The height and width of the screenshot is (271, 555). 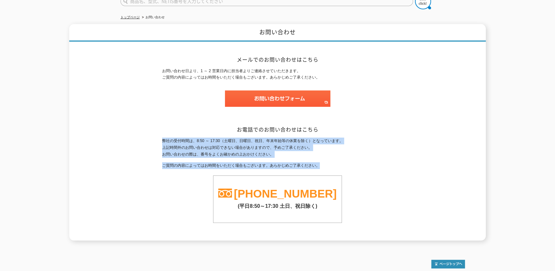 What do you see at coordinates (153, 17) in the screenshot?
I see `li: お問い合わせ` at bounding box center [153, 17].